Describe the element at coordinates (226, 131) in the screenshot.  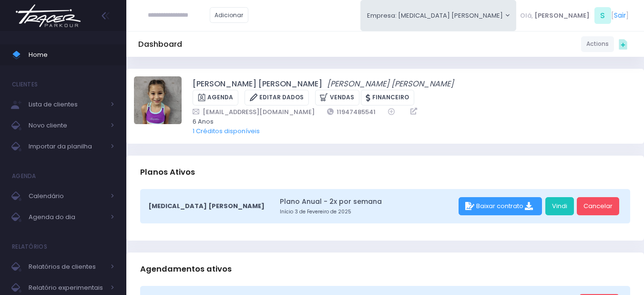
I see `a: 1 Créditos disponíveis` at that location.